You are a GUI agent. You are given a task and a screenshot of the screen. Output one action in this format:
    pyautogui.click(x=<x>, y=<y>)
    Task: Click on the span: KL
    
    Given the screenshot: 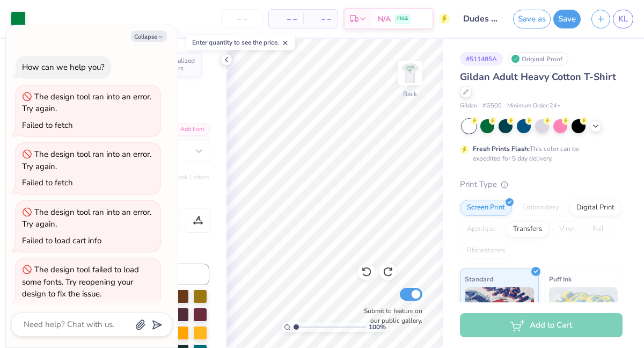 What is the action you would take?
    pyautogui.click(x=623, y=19)
    